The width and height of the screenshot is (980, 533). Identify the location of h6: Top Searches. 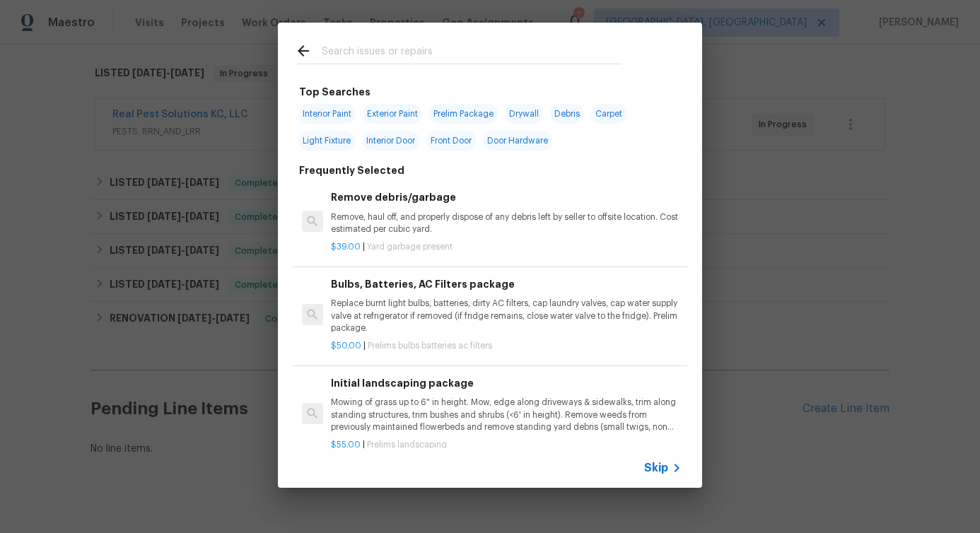
(334, 92).